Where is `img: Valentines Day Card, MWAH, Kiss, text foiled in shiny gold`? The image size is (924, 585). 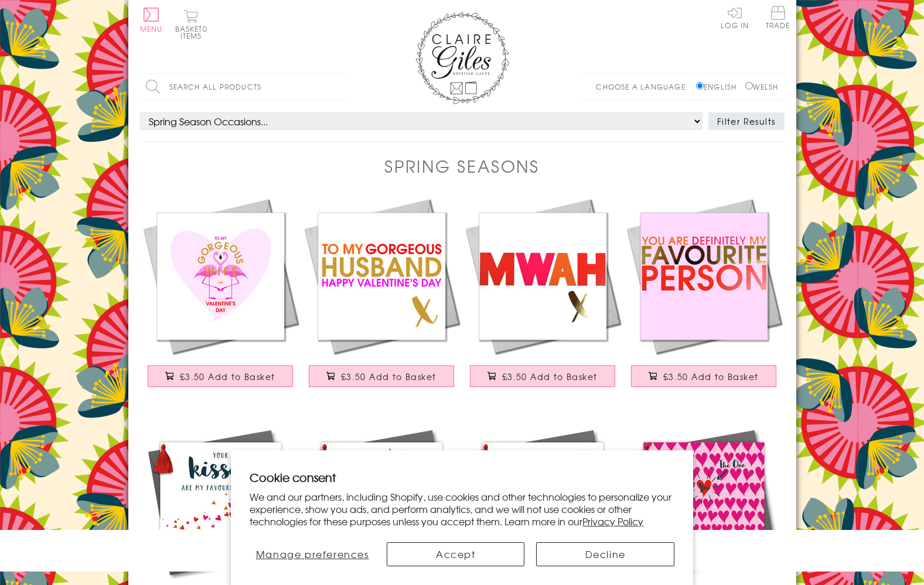 img: Valentines Day Card, MWAH, Kiss, text foiled in shiny gold is located at coordinates (543, 276).